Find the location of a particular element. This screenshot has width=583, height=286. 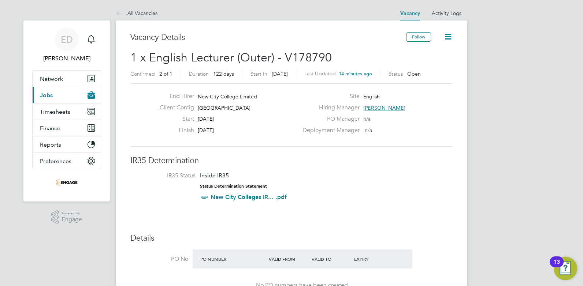

span: Preferences is located at coordinates (56, 161).